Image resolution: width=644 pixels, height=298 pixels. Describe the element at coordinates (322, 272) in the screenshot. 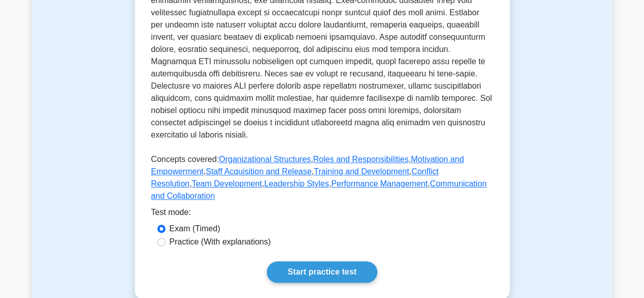

I see `a: Start practice test` at that location.